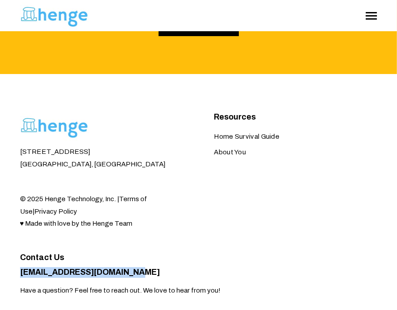 This screenshot has height=310, width=397. I want to click on h6: Contact Us, so click(190, 258).